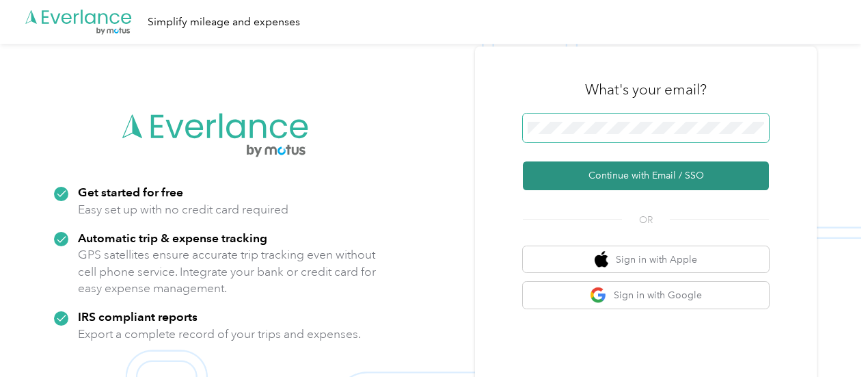  I want to click on strong: Get started for free, so click(131, 191).